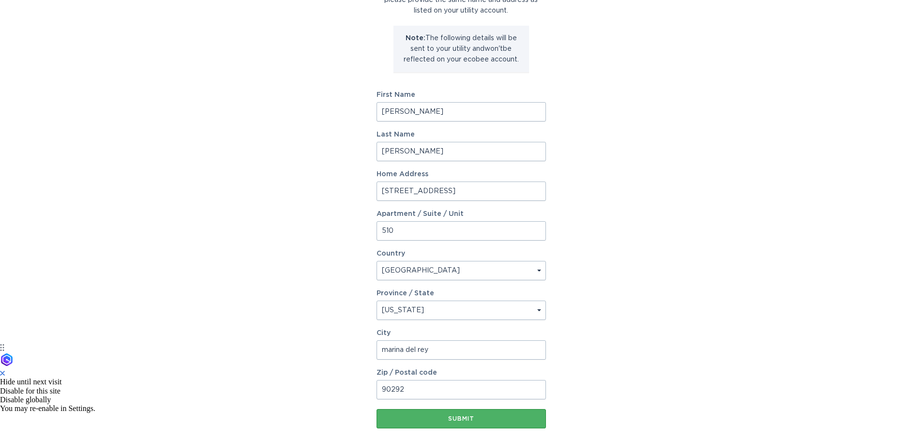  Describe the element at coordinates (461, 333) in the screenshot. I see `label: City` at that location.